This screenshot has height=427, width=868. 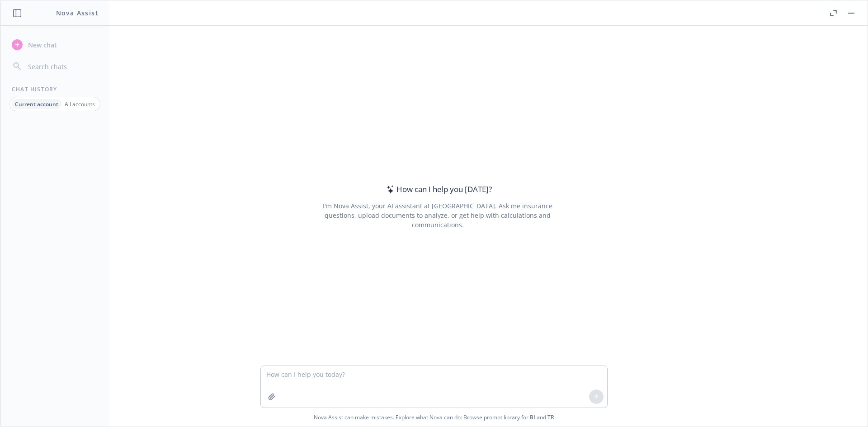 What do you see at coordinates (551, 417) in the screenshot?
I see `a: TR` at bounding box center [551, 417].